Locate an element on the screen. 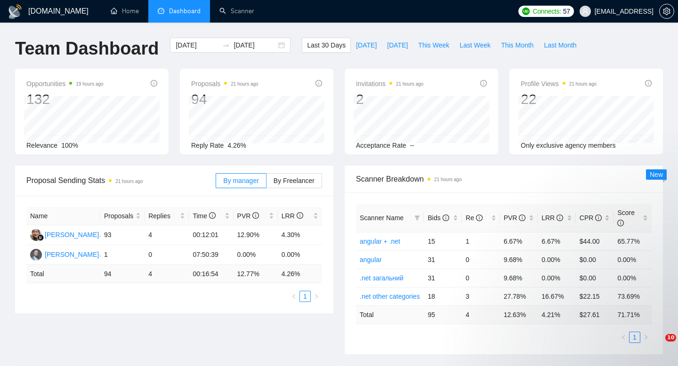  span: 100% is located at coordinates (70, 146).